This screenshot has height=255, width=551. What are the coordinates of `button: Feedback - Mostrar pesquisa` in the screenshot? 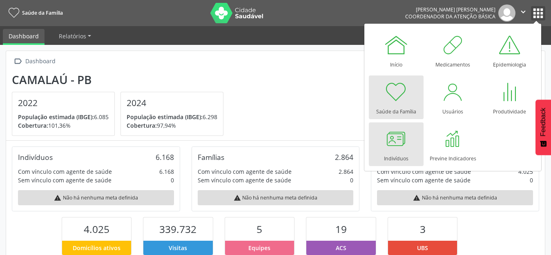 It's located at (543, 127).